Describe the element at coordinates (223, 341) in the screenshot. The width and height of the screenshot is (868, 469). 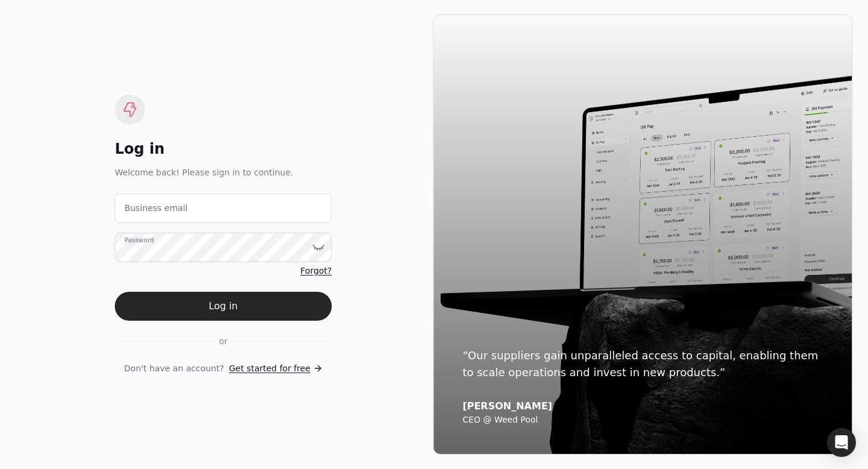
I see `span: or` at that location.